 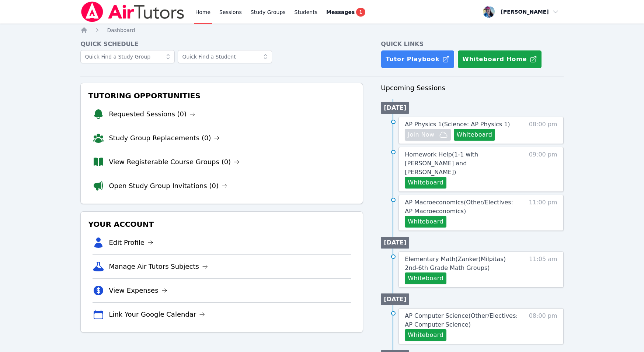 I want to click on a: Dashboard, so click(x=121, y=30).